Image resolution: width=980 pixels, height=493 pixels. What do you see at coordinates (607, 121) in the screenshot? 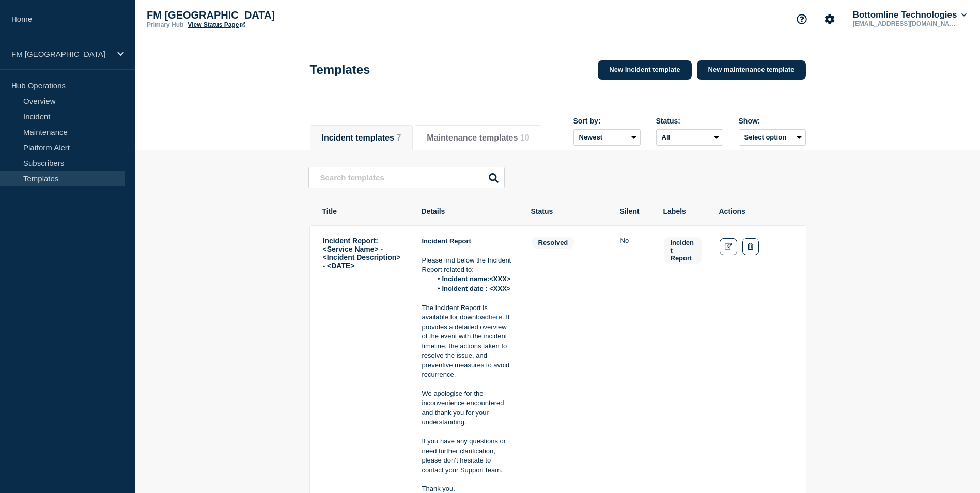
I see `div: Sort by:` at bounding box center [607, 121].